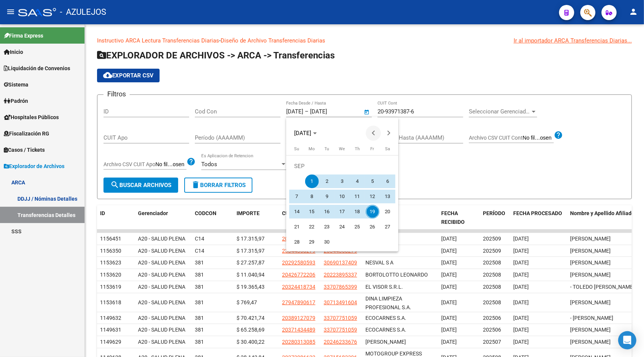  I want to click on button: September 2, 2025, so click(327, 181).